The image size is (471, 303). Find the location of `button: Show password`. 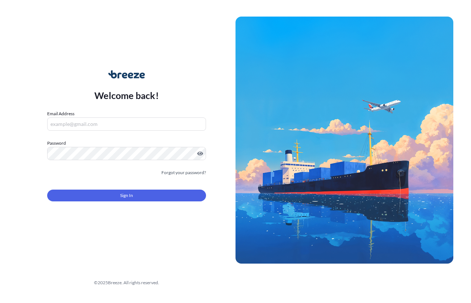

button: Show password is located at coordinates (200, 154).